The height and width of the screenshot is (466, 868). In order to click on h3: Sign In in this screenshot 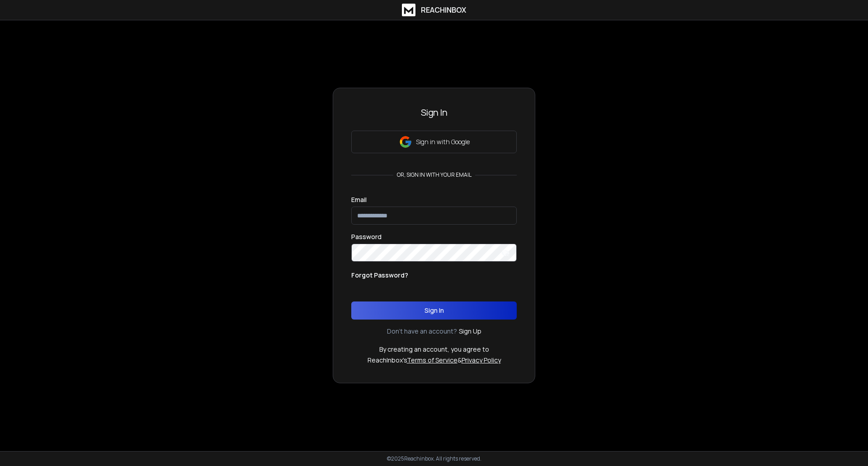, I will do `click(434, 113)`.